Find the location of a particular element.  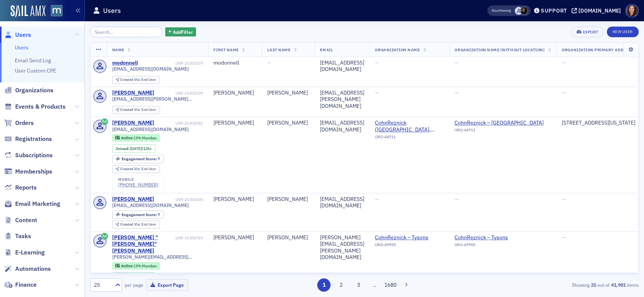

div: mobile is located at coordinates (138, 179).